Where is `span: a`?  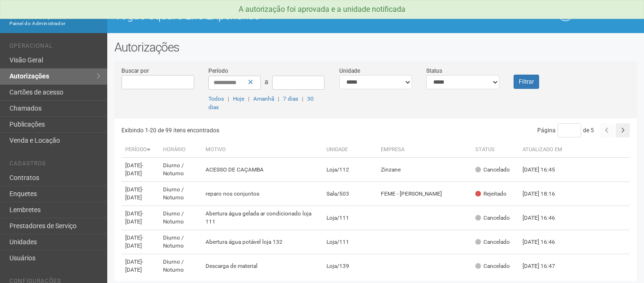
span: a is located at coordinates (266, 82).